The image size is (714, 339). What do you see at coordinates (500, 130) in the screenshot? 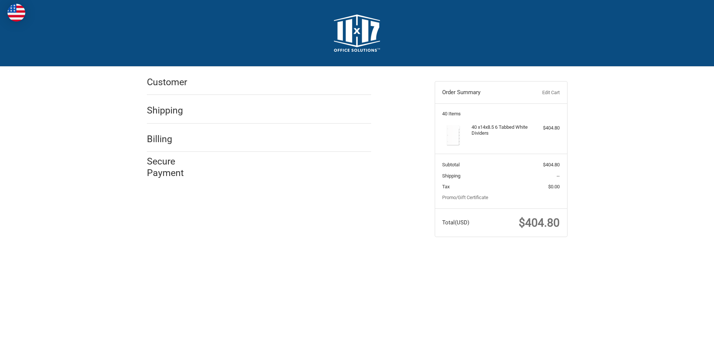
I see `h4: 40 x 14x8.5 6 Tabbed White Dividers` at bounding box center [500, 130].